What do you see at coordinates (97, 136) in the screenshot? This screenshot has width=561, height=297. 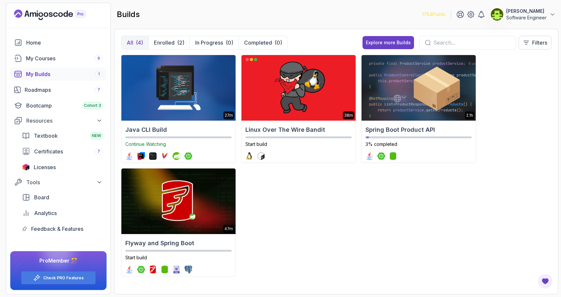 I see `span: NEW` at bounding box center [97, 136].